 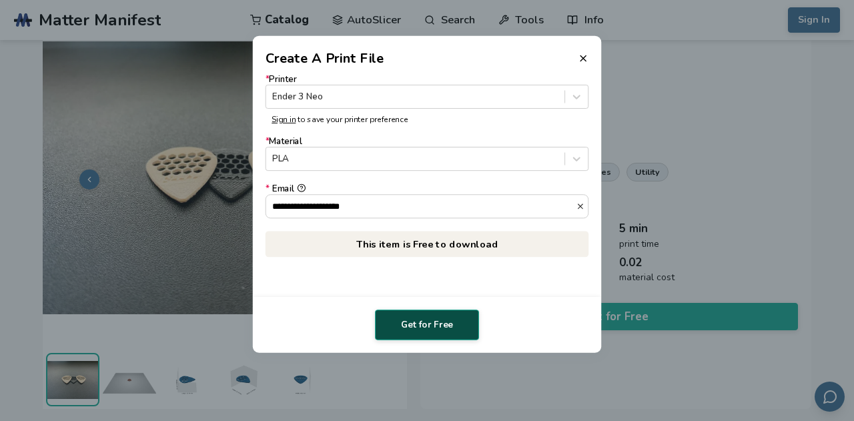 I want to click on a: Sign in, so click(x=284, y=119).